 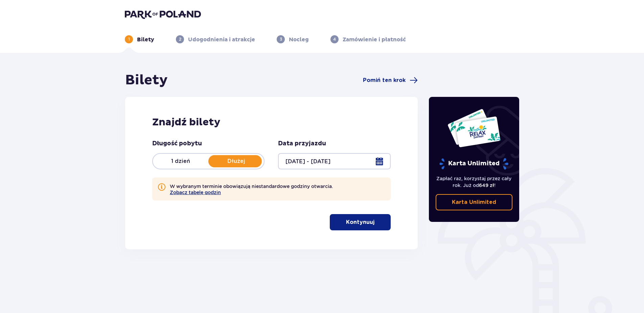 What do you see at coordinates (251, 189) in the screenshot?
I see `p: W wybranym terminie obowiązują niestandardowe godziny otwarcia.` at bounding box center [251, 189].